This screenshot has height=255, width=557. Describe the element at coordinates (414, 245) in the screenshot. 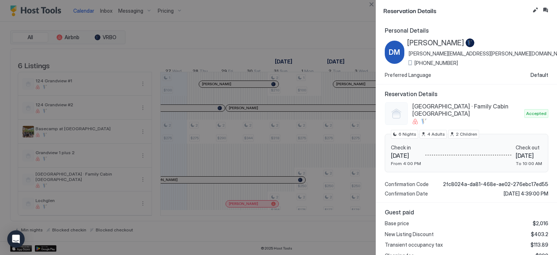

I see `span: Transient occupancy tax` at that location.